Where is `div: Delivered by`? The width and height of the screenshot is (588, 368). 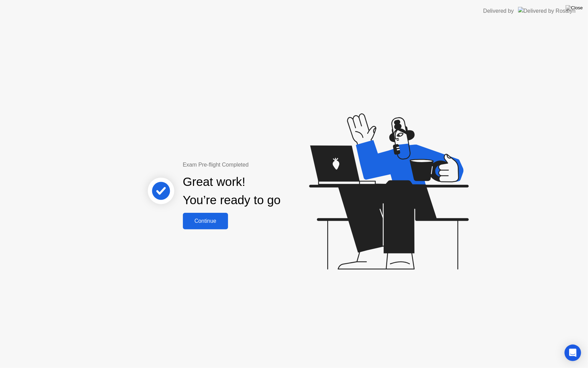
div: Delivered by is located at coordinates (499, 11).